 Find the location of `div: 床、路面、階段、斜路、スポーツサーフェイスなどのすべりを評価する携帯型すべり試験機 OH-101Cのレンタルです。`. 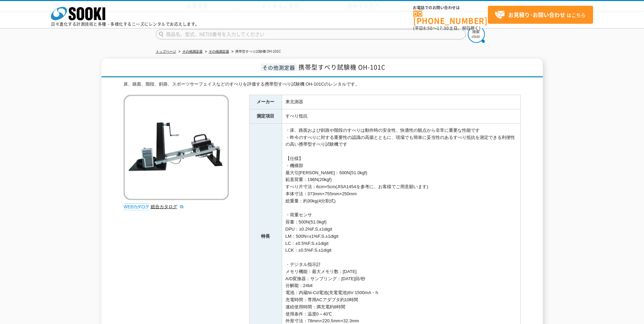

div: 床、路面、階段、斜路、スポーツサーフェイスなどのすべりを評価する携帯型すべり試験機 OH-101Cのレンタルです。 is located at coordinates (322, 84).